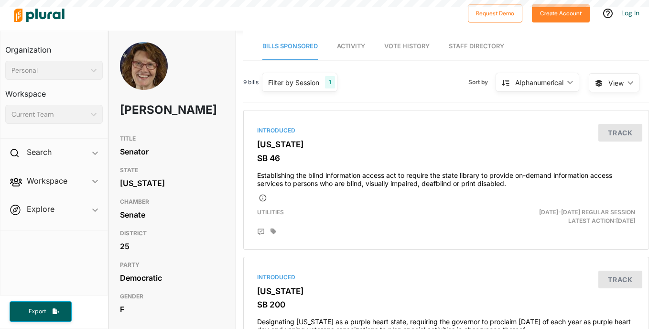 The image size is (649, 329). I want to click on a: Log In, so click(630, 13).